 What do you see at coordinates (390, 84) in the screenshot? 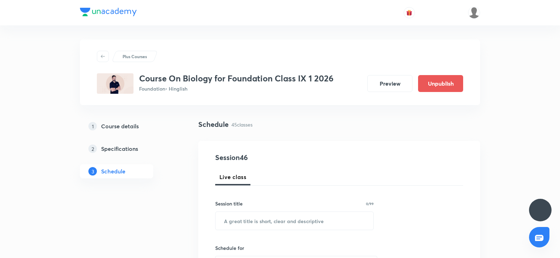
I see `button: Preview` at bounding box center [390, 84].